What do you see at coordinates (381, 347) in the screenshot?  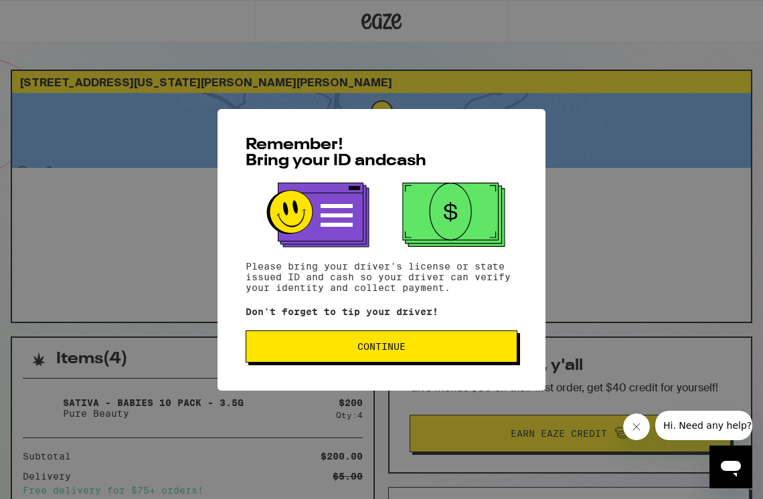 I see `span: Continue` at bounding box center [381, 347].